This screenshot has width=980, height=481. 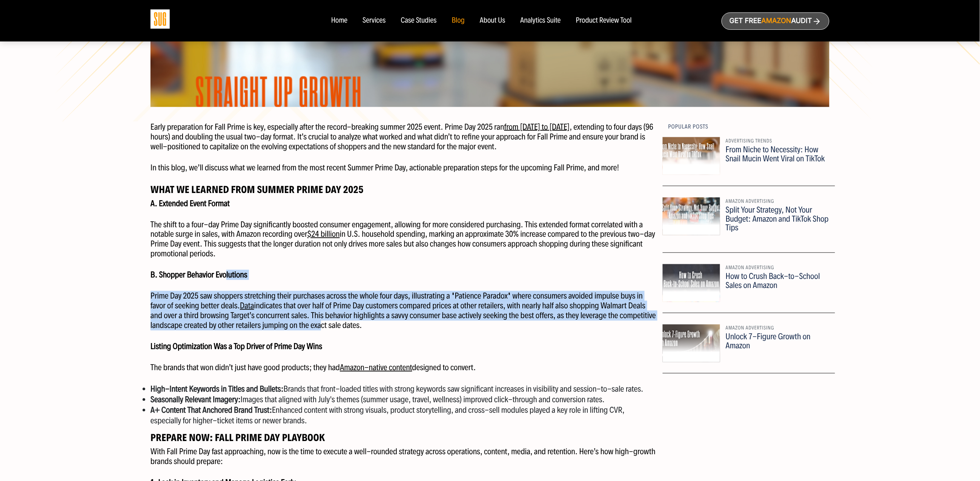 I want to click on a: Services, so click(x=374, y=21).